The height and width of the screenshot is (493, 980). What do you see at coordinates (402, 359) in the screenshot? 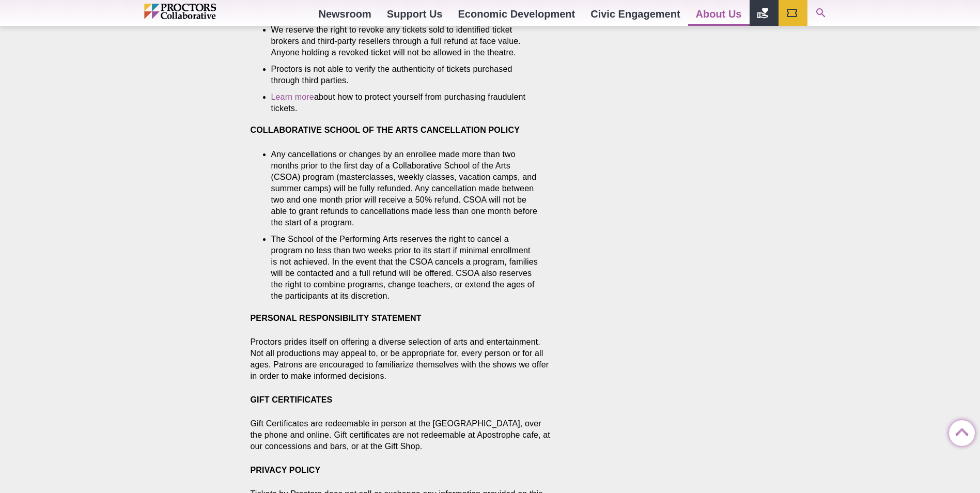
I see `p: Proctors prides itself on offering a diverse selection of arts and entertainment. Not all product...` at bounding box center [402, 359].